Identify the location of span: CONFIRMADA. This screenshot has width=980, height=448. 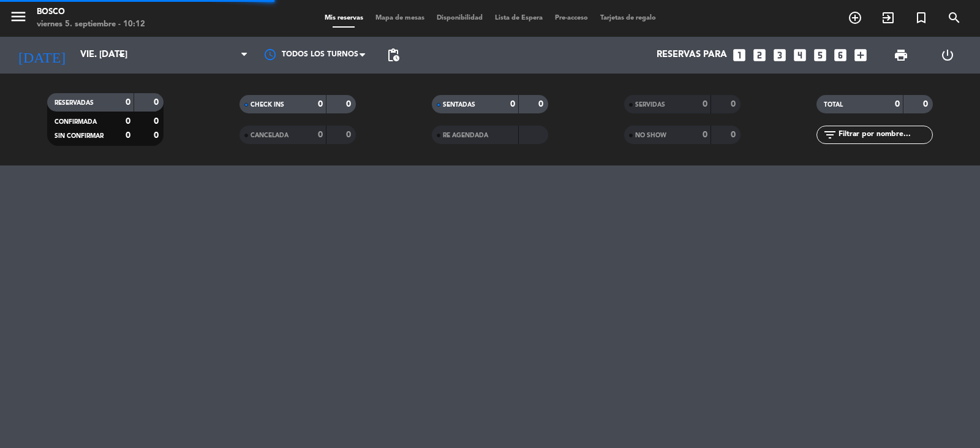
(76, 122).